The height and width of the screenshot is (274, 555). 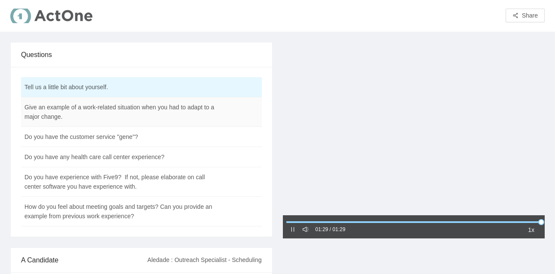 What do you see at coordinates (84, 260) in the screenshot?
I see `div: A Candidate` at bounding box center [84, 260].